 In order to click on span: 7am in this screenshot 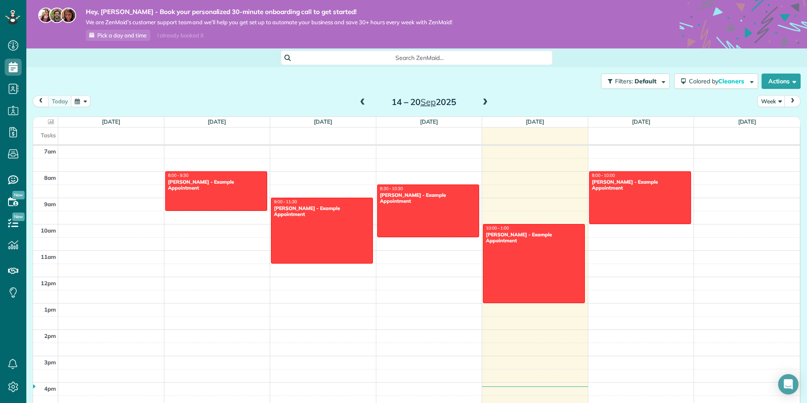, I will do `click(50, 151)`.